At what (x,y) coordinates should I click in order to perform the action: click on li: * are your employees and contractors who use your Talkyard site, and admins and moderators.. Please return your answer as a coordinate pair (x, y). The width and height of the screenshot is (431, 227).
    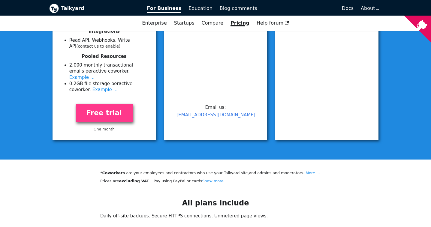
    Looking at the image, I should click on (215, 173).